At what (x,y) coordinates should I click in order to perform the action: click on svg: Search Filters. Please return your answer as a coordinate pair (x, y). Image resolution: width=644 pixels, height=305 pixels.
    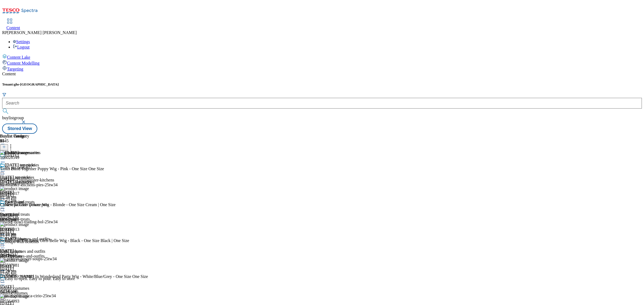
    Looking at the image, I should click on (4, 94).